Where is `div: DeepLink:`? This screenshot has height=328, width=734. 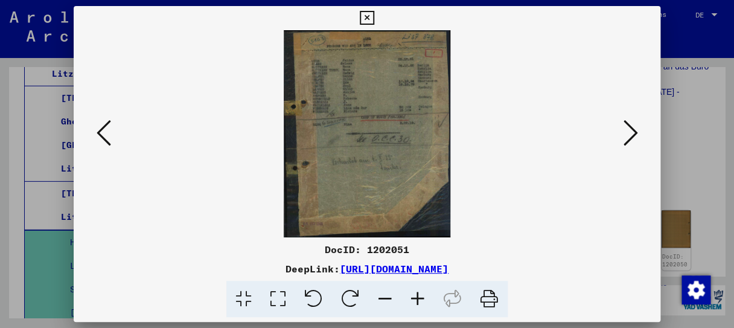
div: DeepLink: is located at coordinates (367, 269).